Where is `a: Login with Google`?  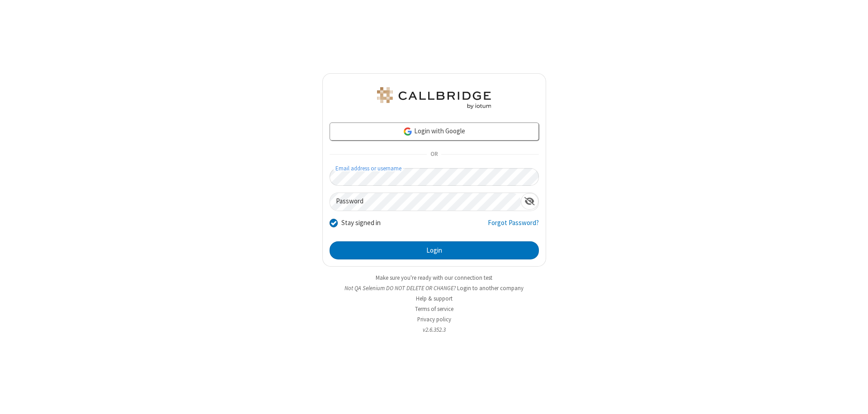
a: Login with Google is located at coordinates (434, 132).